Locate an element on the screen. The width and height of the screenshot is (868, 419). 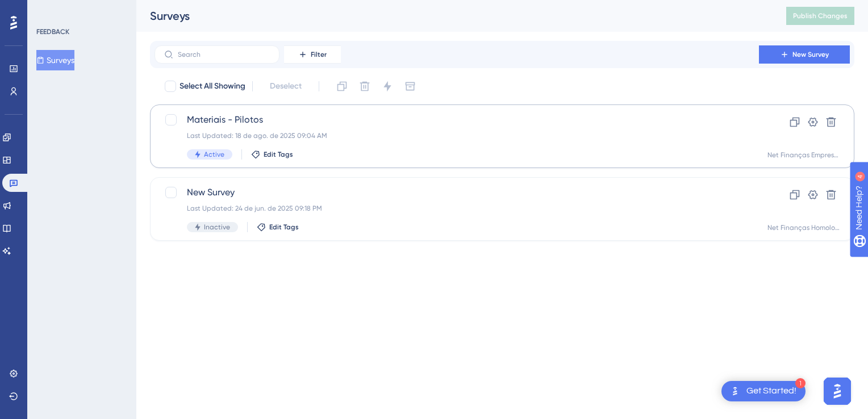
button: Surveys is located at coordinates (55, 60).